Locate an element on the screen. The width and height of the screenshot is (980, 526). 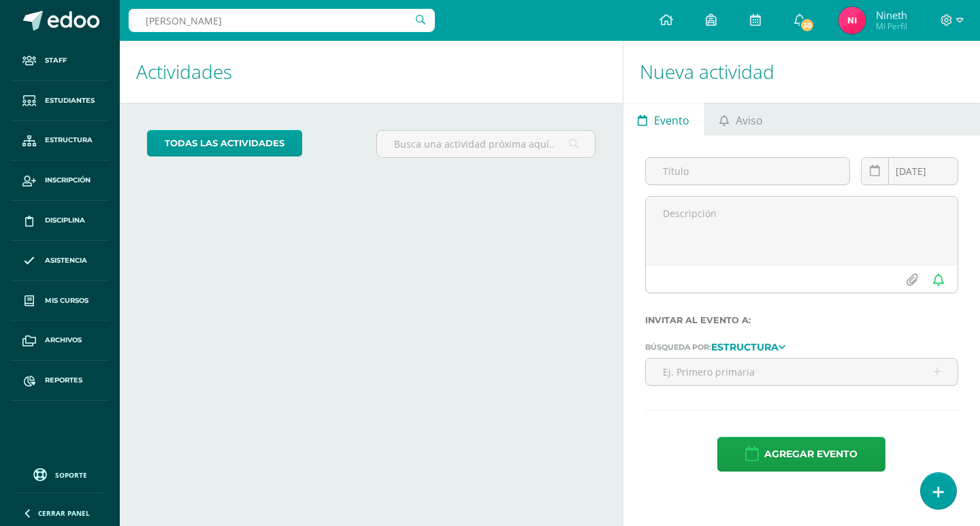
span: 30 is located at coordinates (807, 25).